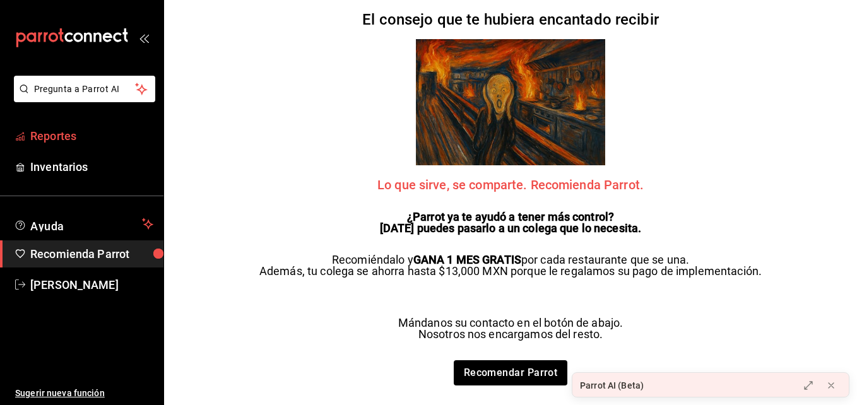  Describe the element at coordinates (85, 89) in the screenshot. I see `span: Pregunta a Parrot AI` at that location.